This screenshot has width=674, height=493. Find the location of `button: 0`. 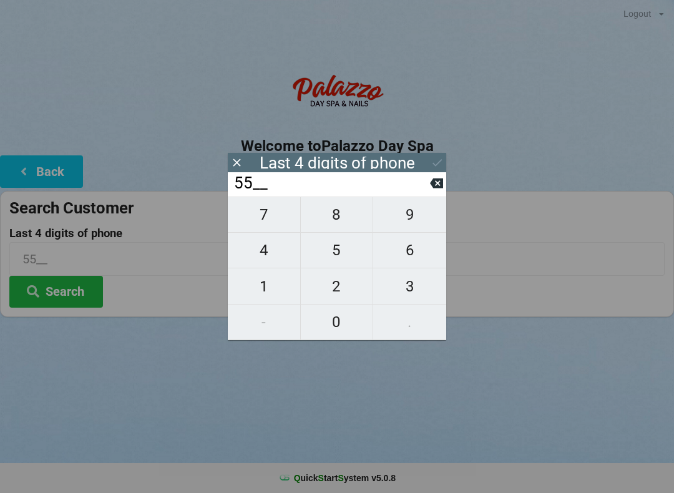

button: 0 is located at coordinates (337, 322).